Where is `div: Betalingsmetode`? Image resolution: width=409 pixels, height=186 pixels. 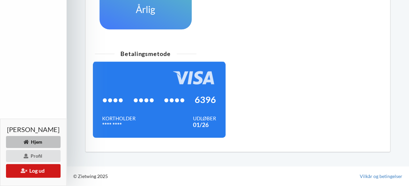 div: Betalingsmetode is located at coordinates (145, 54).